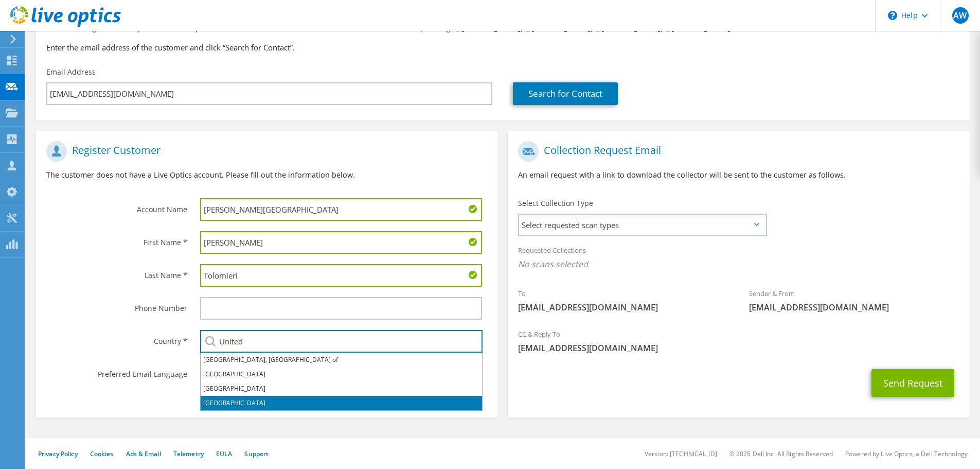 The width and height of the screenshot is (980, 469). I want to click on p: An email request with a link to download the collector will be sent to the customer as follows., so click(738, 175).